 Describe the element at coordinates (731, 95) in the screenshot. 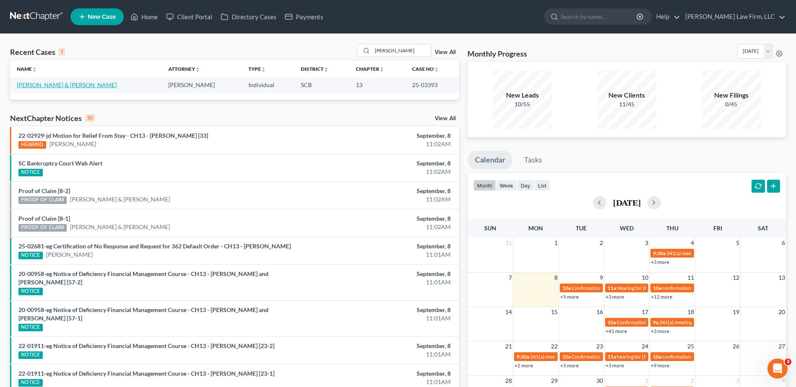

I see `div: New Filings` at that location.